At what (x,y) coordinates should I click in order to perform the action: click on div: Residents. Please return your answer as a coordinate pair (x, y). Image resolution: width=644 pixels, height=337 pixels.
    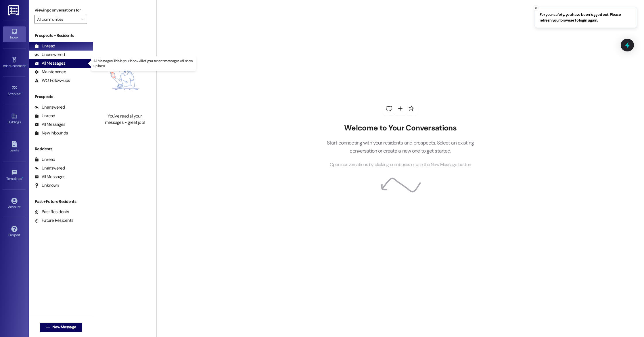
    Looking at the image, I should click on (61, 149).